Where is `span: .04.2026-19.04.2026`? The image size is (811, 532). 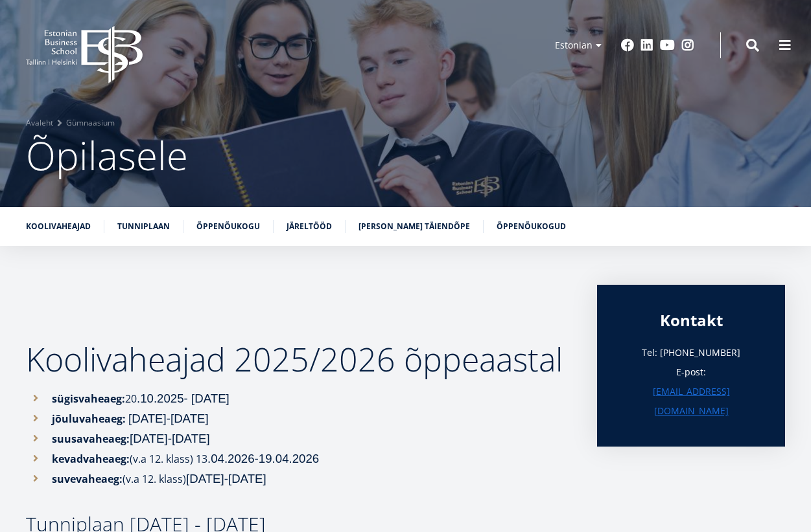
span: .04.2026-19.04.2026 is located at coordinates (263, 459).